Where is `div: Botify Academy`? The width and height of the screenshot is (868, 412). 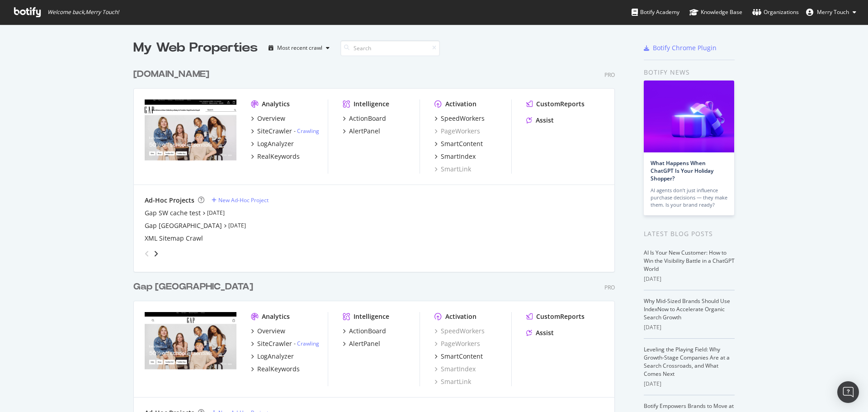
div: Botify Academy is located at coordinates (655, 12).